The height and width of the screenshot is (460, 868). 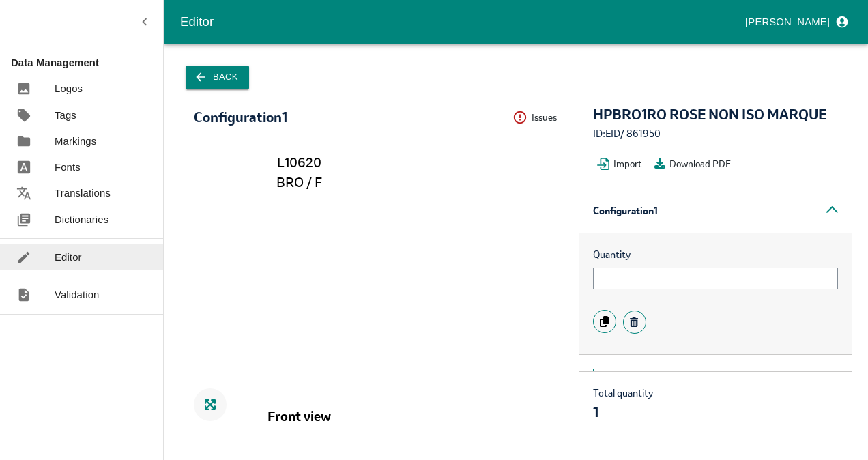 What do you see at coordinates (623, 413) in the screenshot?
I see `div: 1` at bounding box center [623, 413].